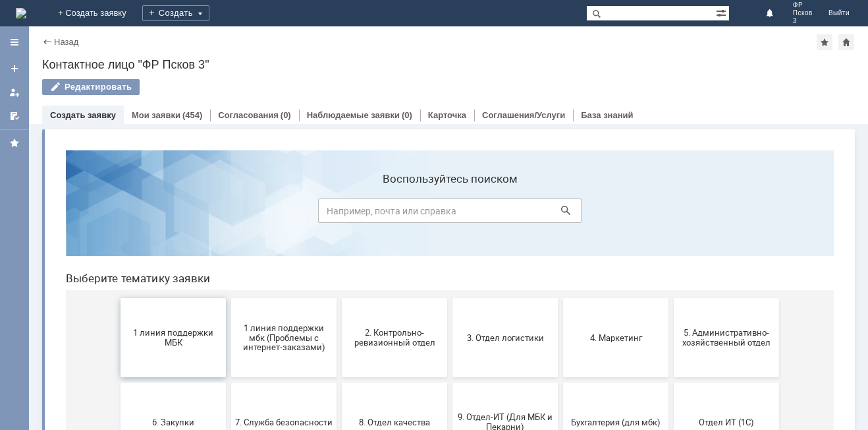 This screenshot has width=868, height=430. Describe the element at coordinates (671, 198) in the screenshot. I see `span: 5. Административно-хозяйственный отдел` at that location.